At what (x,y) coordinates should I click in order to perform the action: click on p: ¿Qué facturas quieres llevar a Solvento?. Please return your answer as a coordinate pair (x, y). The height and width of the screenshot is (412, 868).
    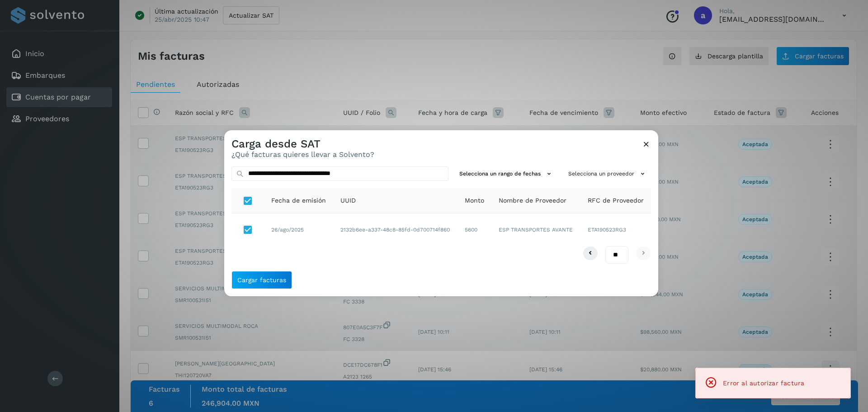
    Looking at the image, I should click on (303, 154).